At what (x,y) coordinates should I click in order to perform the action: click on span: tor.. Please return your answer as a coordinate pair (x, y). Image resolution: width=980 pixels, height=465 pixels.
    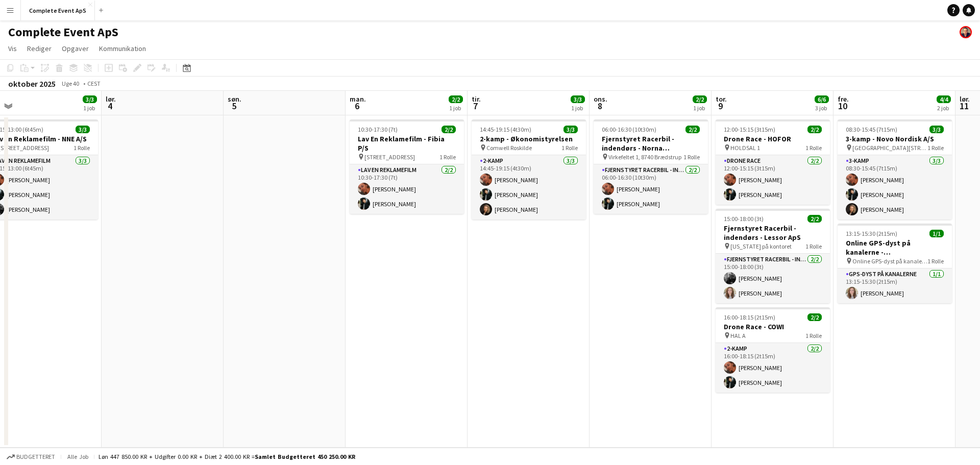
    Looking at the image, I should click on (722, 99).